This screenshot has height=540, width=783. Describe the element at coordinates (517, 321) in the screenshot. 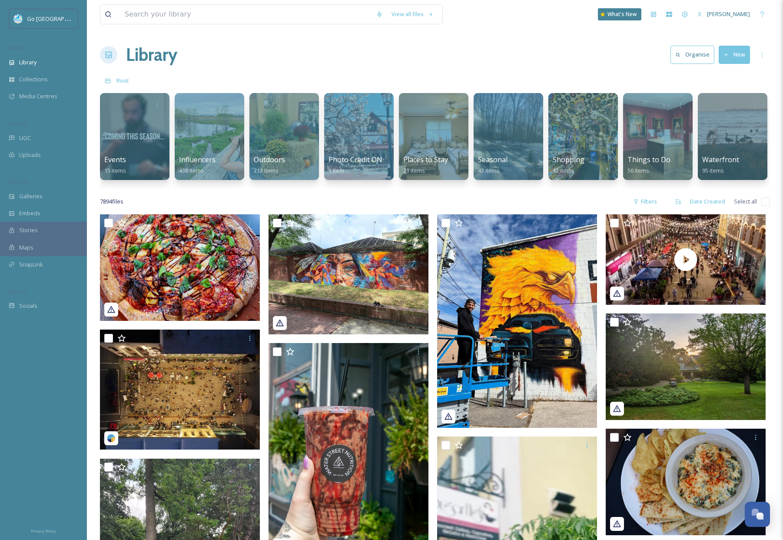

I see `img: united_we_goo-5519305.jpg` at that location.